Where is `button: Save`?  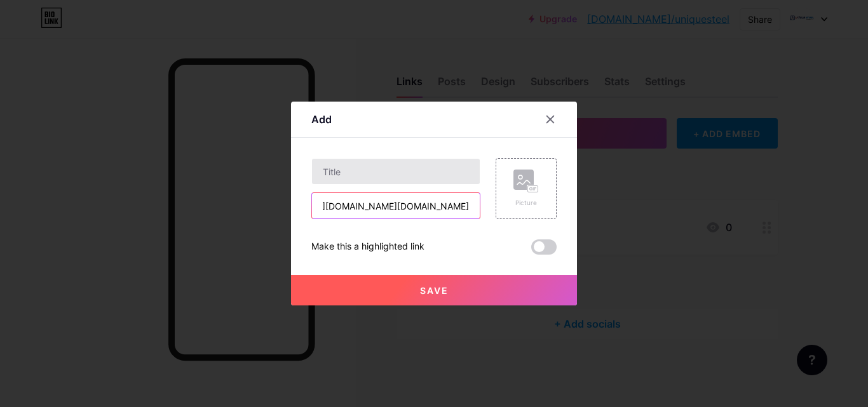 button: Save is located at coordinates (434, 291).